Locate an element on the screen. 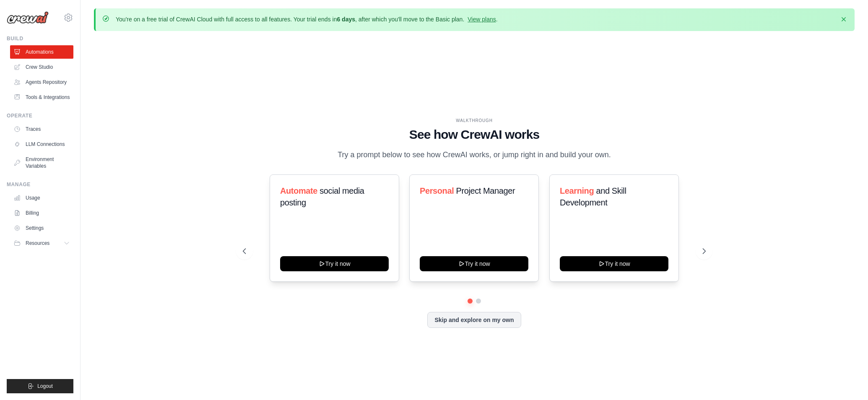  a: Traces is located at coordinates (41, 129).